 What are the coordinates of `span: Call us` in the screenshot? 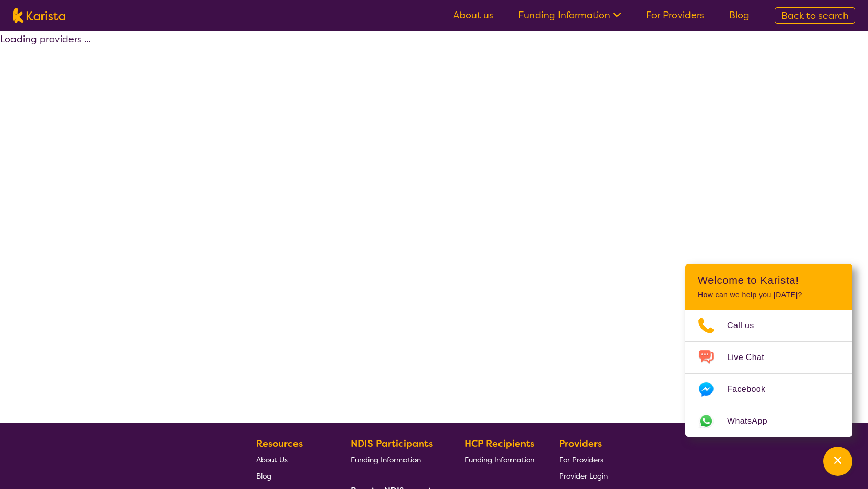 It's located at (747, 326).